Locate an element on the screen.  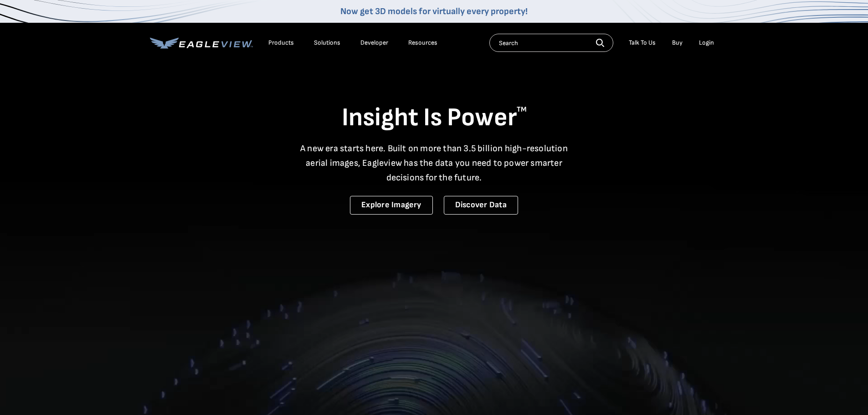
div: Talk To Us is located at coordinates (642, 43).